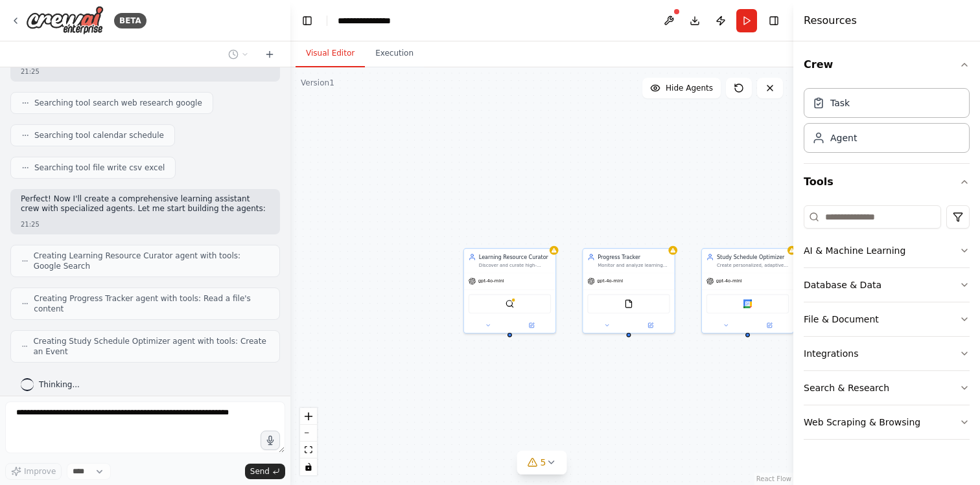 Image resolution: width=980 pixels, height=485 pixels. I want to click on button: Click to speak your automation idea, so click(271, 441).